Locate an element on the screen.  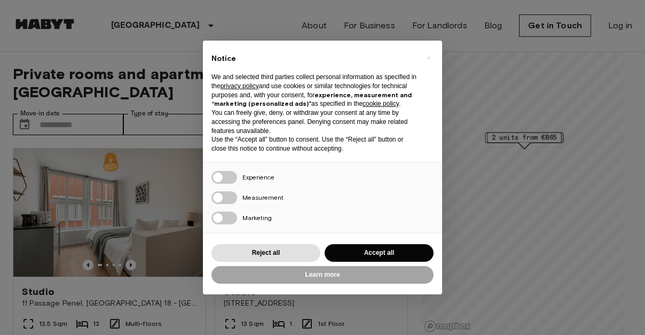
button: Close this notice is located at coordinates (428, 58).